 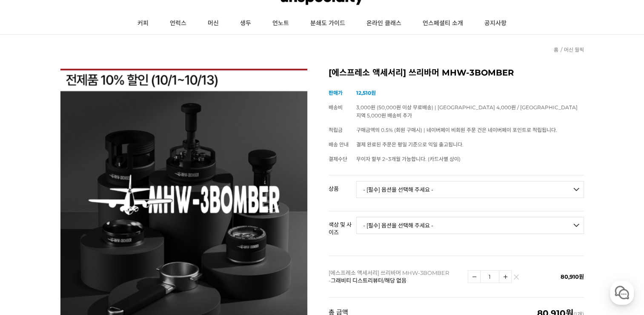 I want to click on span: 홈, so click(x=30, y=260).